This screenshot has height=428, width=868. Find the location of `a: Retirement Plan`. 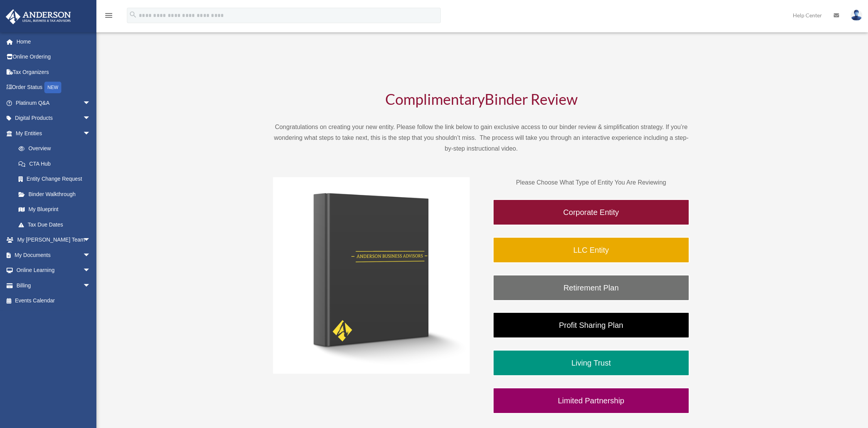

a: Retirement Plan is located at coordinates (591, 288).